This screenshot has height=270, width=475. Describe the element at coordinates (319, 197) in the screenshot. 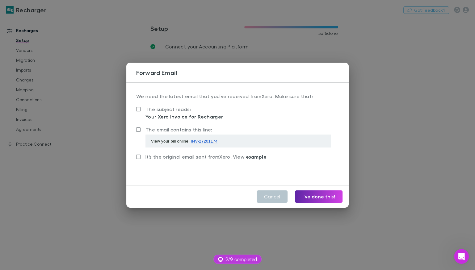

I see `button: I’ve done this!` at that location.